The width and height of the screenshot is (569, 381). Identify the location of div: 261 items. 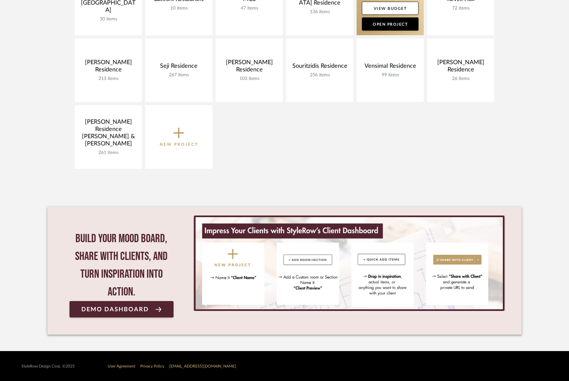
(108, 153).